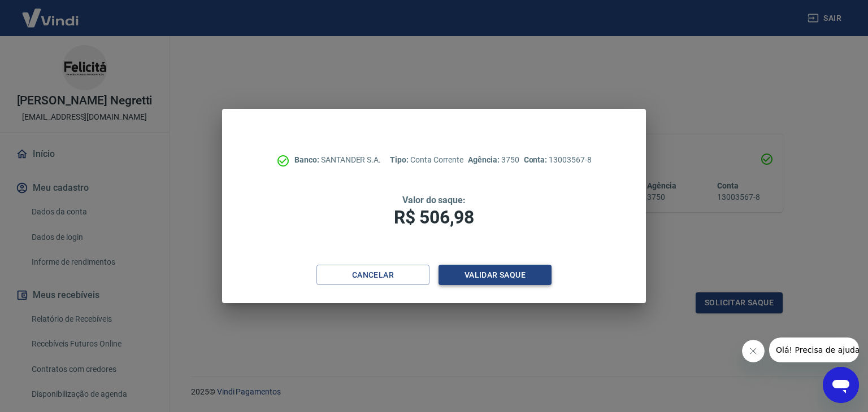 The width and height of the screenshot is (868, 412). Describe the element at coordinates (373, 275) in the screenshot. I see `button: Cancelar` at that location.